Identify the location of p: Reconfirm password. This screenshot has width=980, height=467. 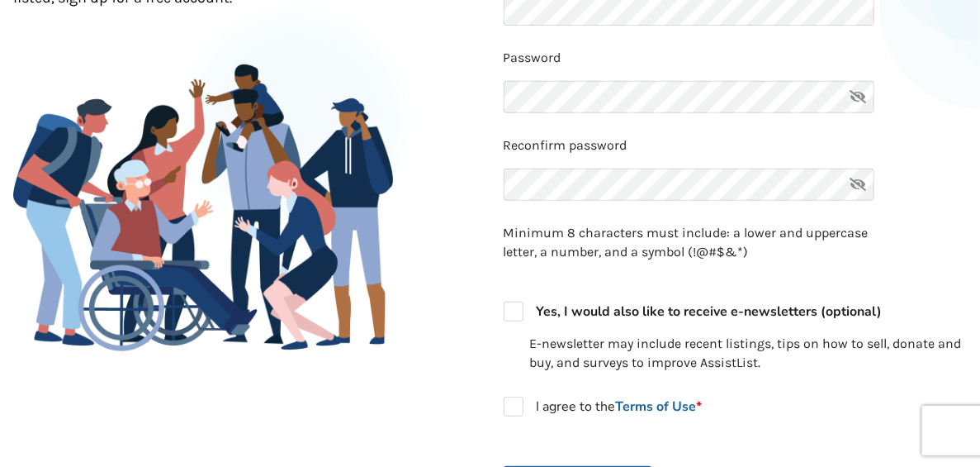
(736, 145).